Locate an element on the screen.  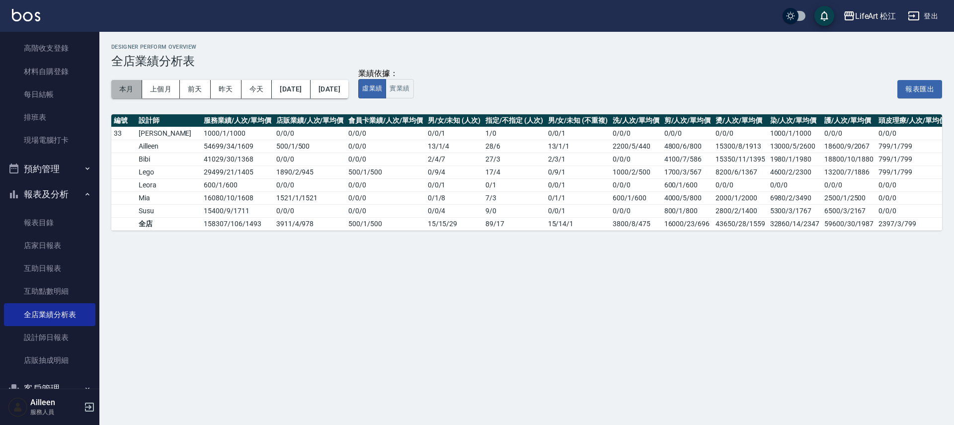
td: 13 / 1 / 4 is located at coordinates (454, 146).